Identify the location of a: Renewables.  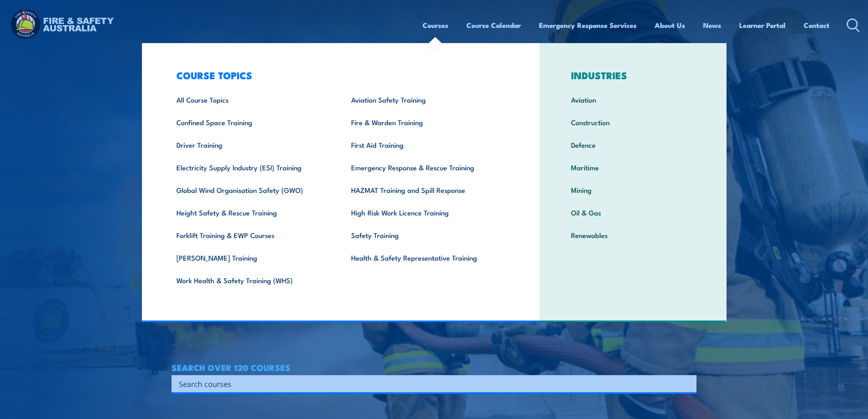
(633, 235).